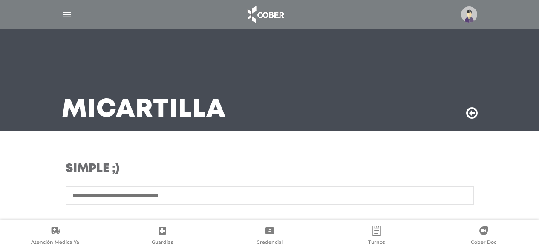 Image resolution: width=539 pixels, height=249 pixels. Describe the element at coordinates (67, 14) in the screenshot. I see `img: Cober_menu-lines-white.svg` at that location.